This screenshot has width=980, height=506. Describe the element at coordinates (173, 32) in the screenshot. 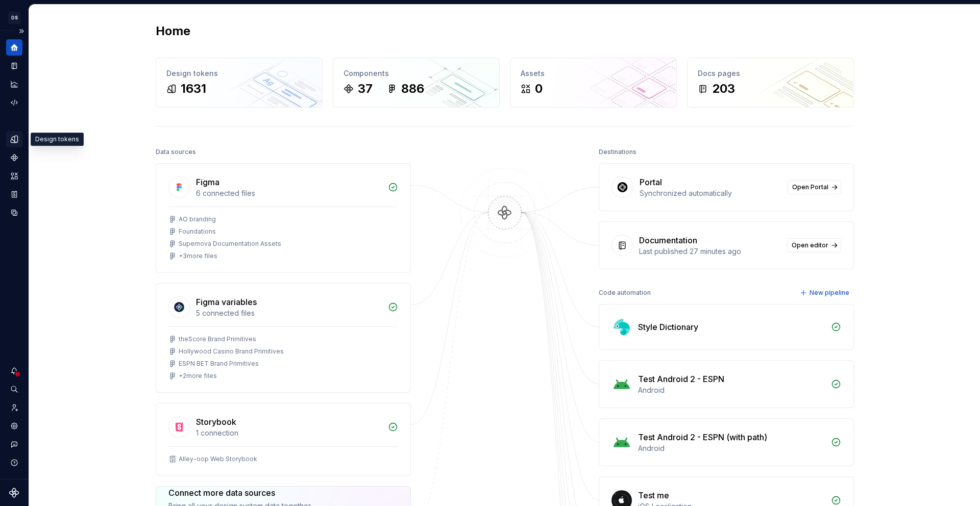

I see `h2: Home` at that location.